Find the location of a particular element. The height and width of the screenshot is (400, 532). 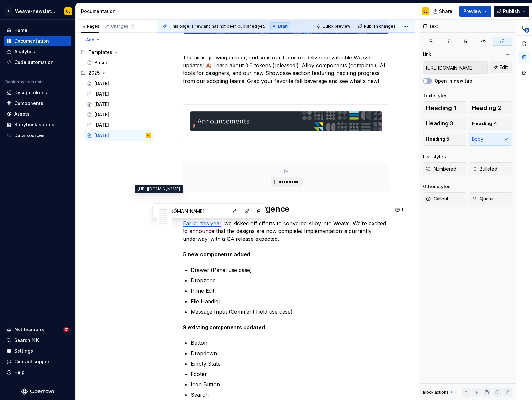

strong: 5 is located at coordinates (184, 254).